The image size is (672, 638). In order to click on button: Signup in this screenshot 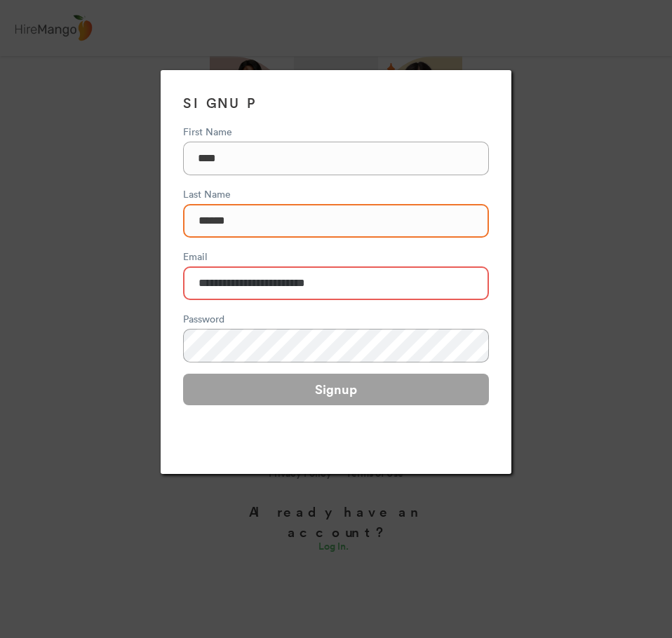, I will do `click(336, 389)`.